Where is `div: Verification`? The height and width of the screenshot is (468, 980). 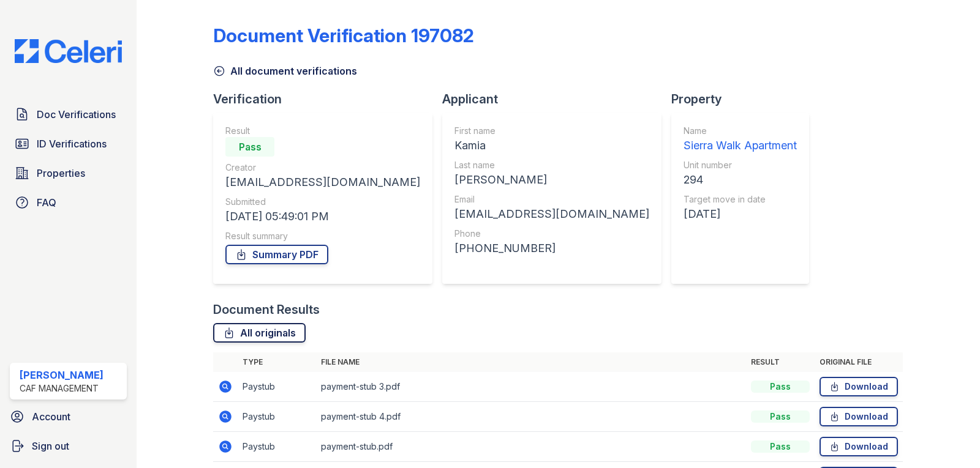
div: Verification is located at coordinates (328, 99).